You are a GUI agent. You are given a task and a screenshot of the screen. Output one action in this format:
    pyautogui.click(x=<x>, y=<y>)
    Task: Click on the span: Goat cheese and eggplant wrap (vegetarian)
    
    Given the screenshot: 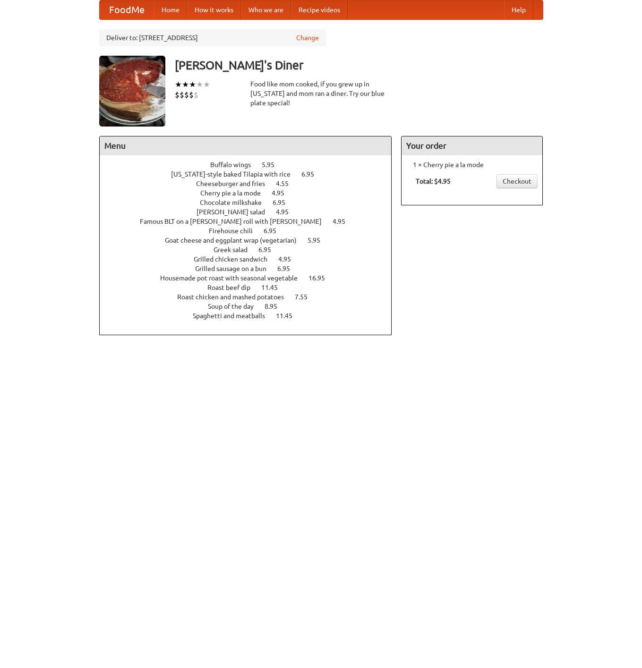 What is the action you would take?
    pyautogui.click(x=235, y=240)
    